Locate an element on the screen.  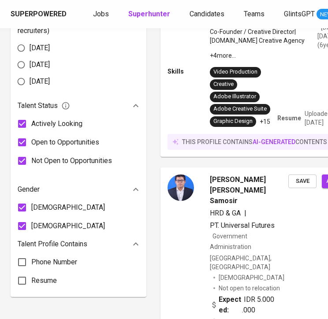
b: Superhunter is located at coordinates (149, 14).